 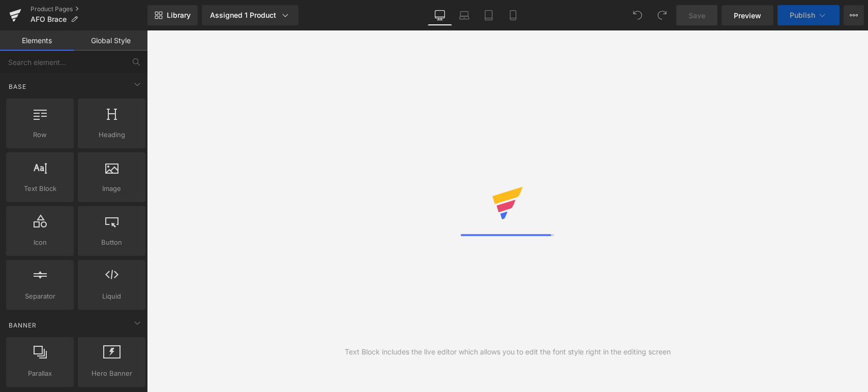 I want to click on span: Hero Banner, so click(x=111, y=374).